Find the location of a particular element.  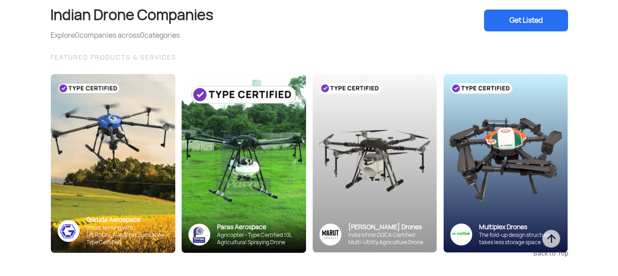

div: Get Listed is located at coordinates (526, 20).